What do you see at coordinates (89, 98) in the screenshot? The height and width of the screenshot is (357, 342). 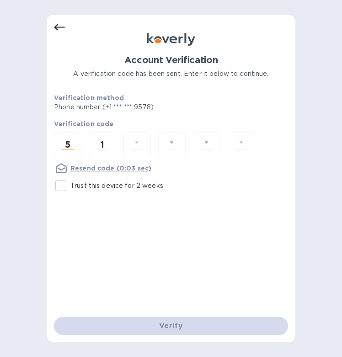 I see `b: Verification method` at bounding box center [89, 98].